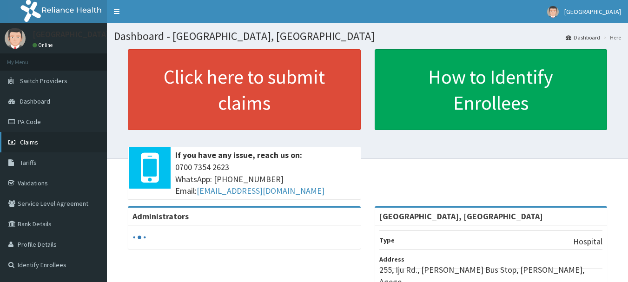 This screenshot has width=628, height=282. I want to click on b: If you have any issue, reach us on:, so click(238, 155).